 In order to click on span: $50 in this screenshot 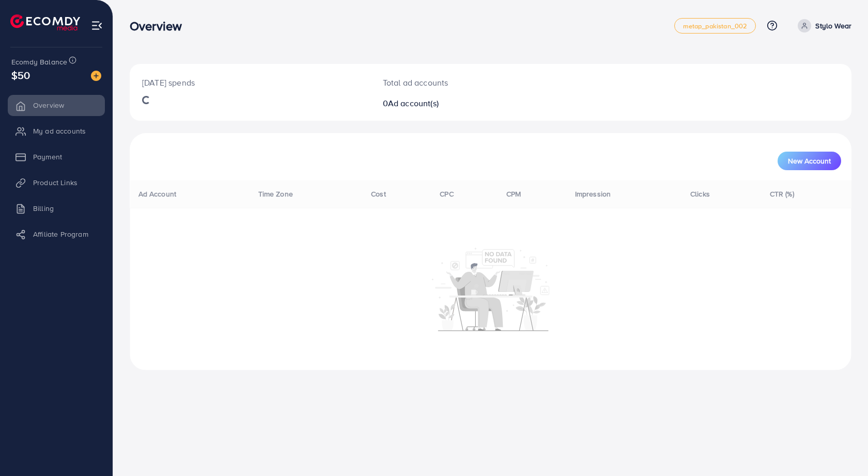, I will do `click(21, 75)`.